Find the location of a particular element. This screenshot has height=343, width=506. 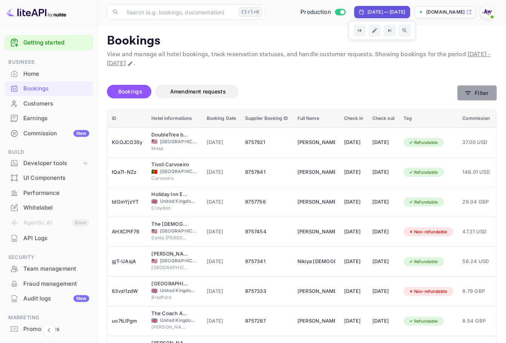

div: Getting started is located at coordinates (49, 43).